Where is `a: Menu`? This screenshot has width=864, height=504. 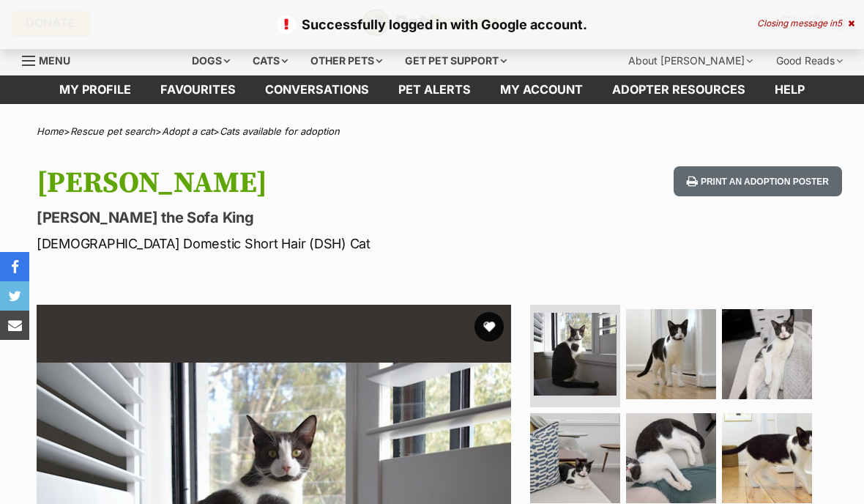 a: Menu is located at coordinates (51, 59).